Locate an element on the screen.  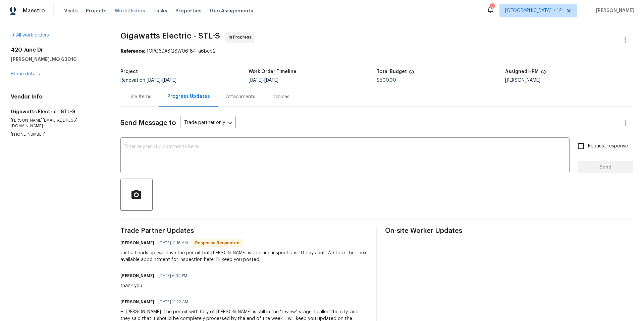
span: Tasks is located at coordinates (160, 11).